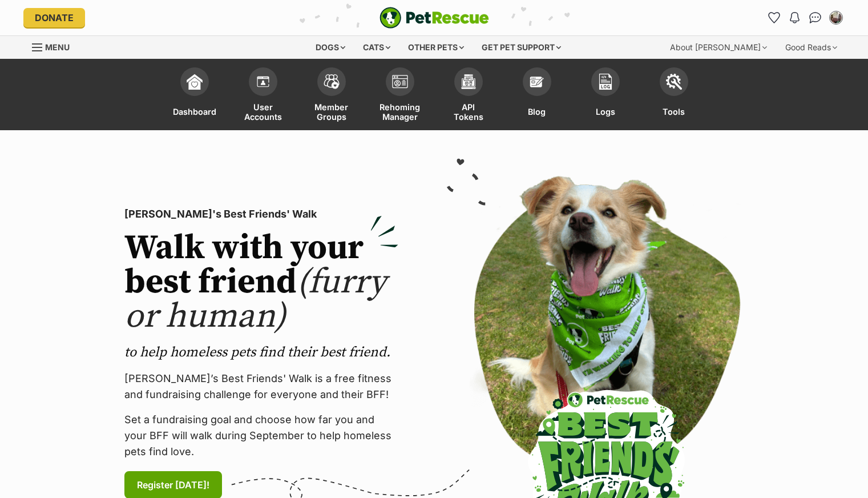 Image resolution: width=868 pixels, height=498 pixels. Describe the element at coordinates (815, 18) in the screenshot. I see `img: chat-41dd97257d64d25036548639549fe6c8038ab92f7586957e7f3b1b290dea8141.svg` at that location.